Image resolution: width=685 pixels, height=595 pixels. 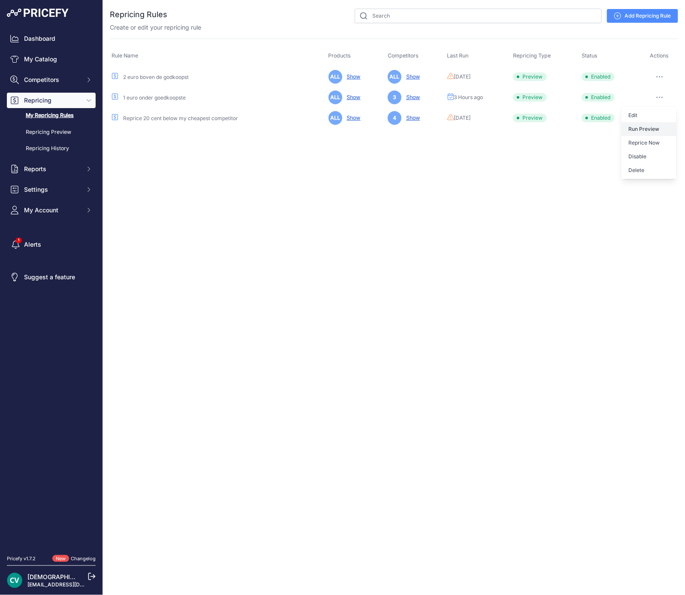 I want to click on span: 4, so click(x=395, y=118).